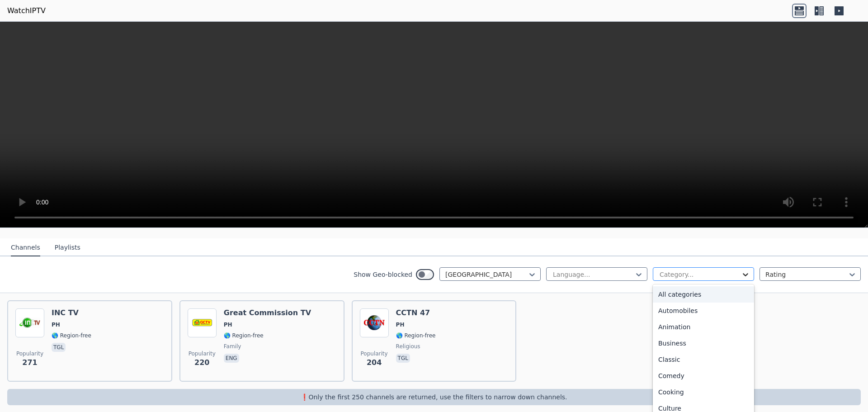 The image size is (868, 412). What do you see at coordinates (202, 323) in the screenshot?
I see `img: Great Commission TV` at bounding box center [202, 323].